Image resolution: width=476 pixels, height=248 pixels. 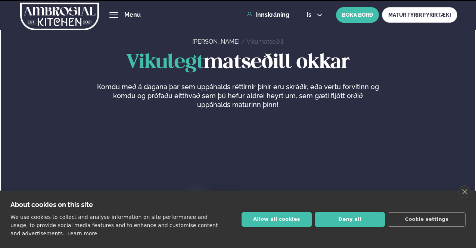 I want to click on a: Innskráning, so click(x=268, y=15).